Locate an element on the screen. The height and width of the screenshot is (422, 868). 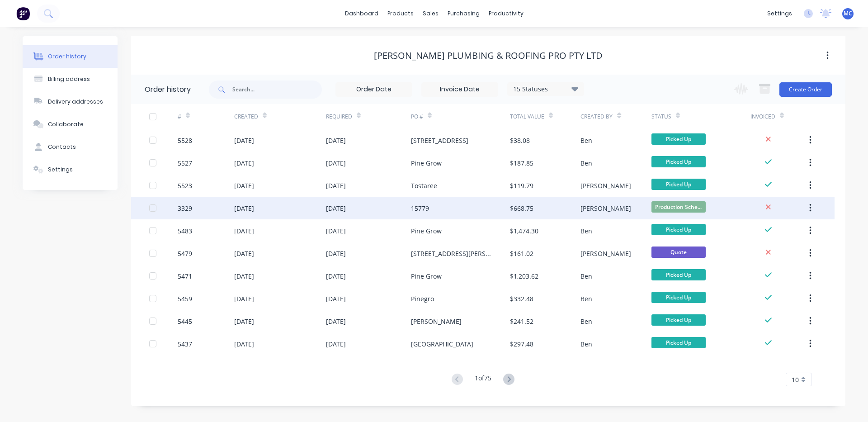
div: Contacts is located at coordinates (62, 147).